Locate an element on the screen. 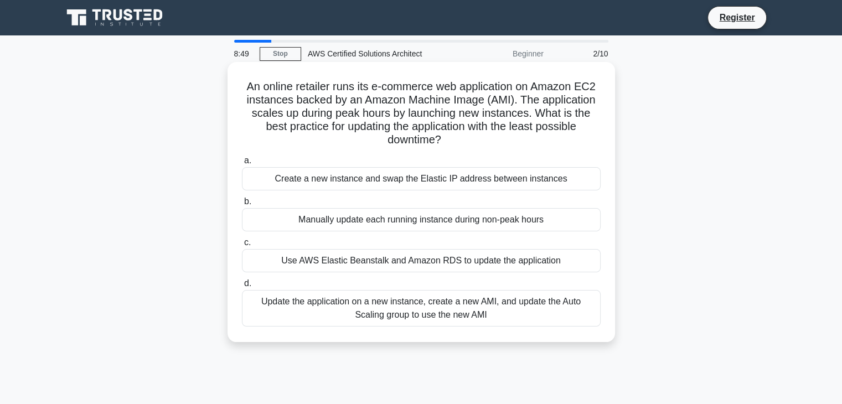  span: a. is located at coordinates (247, 160).